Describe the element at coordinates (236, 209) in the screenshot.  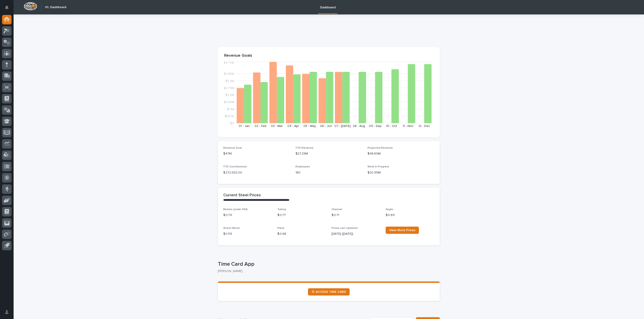
I see `span: Beams (under 55#)` at that location.